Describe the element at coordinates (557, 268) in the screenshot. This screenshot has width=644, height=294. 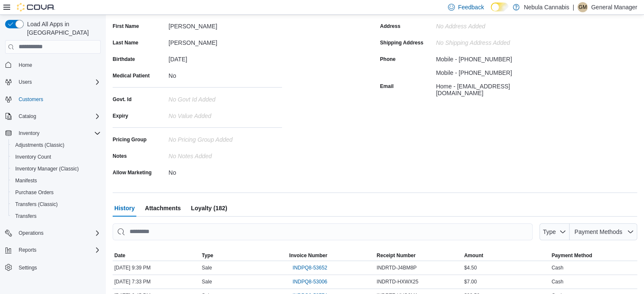
I see `span: Cash` at that location.